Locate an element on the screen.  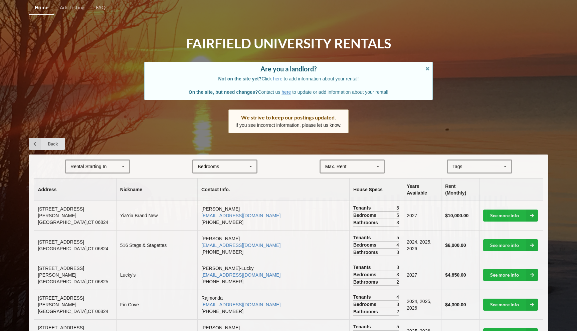
span: Click to add information about your rental! is located at coordinates (288, 79).